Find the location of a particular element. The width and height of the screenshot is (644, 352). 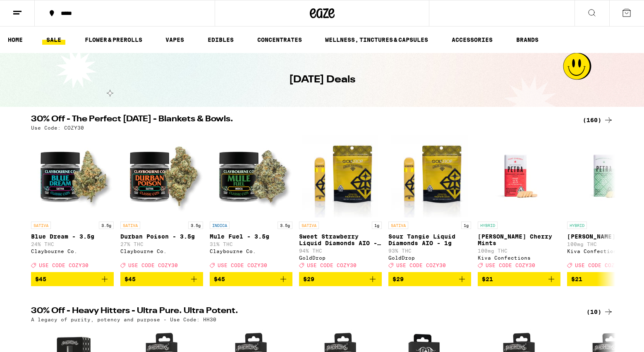

p: INDICA is located at coordinates (220, 225).